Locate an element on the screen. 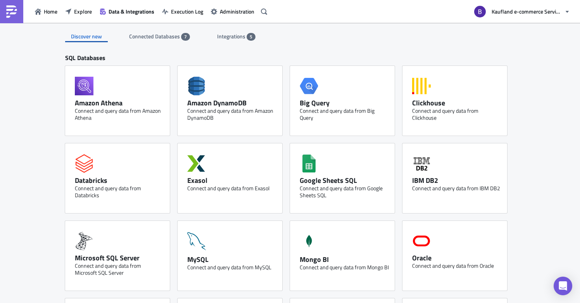 This screenshot has width=580, height=303. button: Execution Log is located at coordinates (183, 11).